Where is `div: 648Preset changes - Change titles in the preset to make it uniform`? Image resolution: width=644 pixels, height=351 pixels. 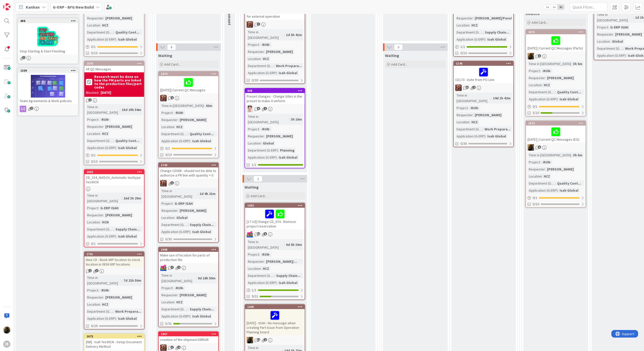 div: 648Preset changes - Change titles in the preset to make it uniform is located at coordinates (275, 96).